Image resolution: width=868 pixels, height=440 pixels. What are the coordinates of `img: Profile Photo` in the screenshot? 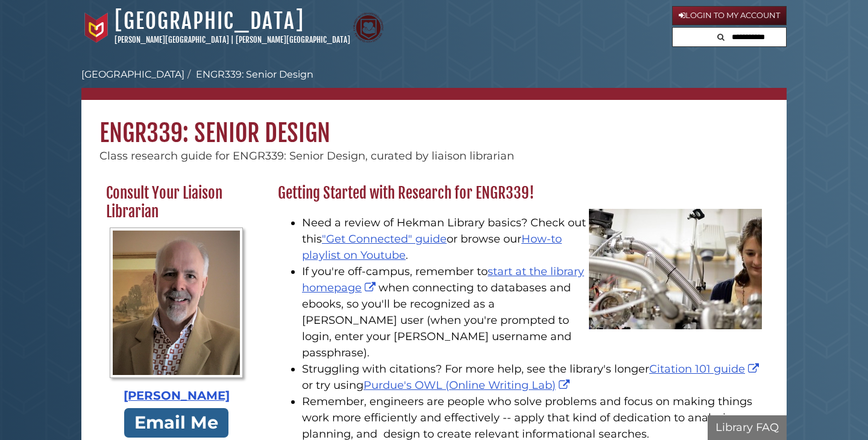 It's located at (176, 303).